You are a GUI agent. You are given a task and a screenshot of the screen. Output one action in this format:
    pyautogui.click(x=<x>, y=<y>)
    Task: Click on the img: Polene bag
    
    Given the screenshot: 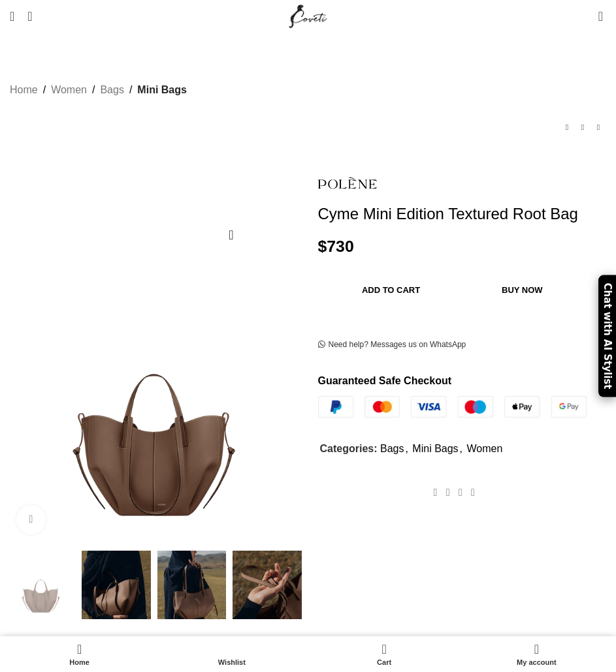 What is the action you would take?
    pyautogui.click(x=116, y=585)
    